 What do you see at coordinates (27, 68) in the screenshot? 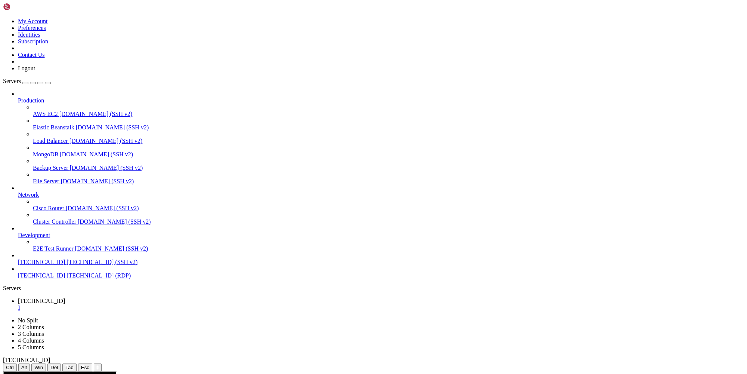
I see `a: Logout` at bounding box center [27, 68].